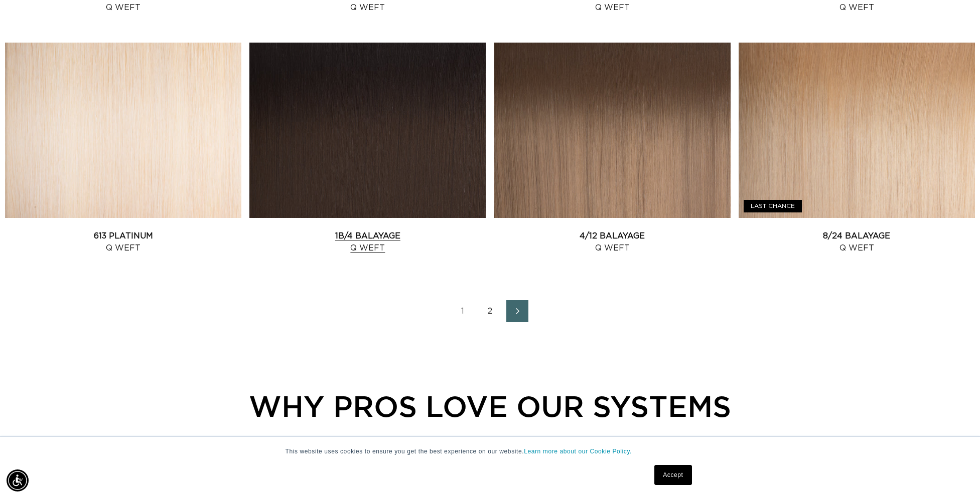 This screenshot has height=498, width=980. What do you see at coordinates (673, 475) in the screenshot?
I see `a: Accept` at bounding box center [673, 475].